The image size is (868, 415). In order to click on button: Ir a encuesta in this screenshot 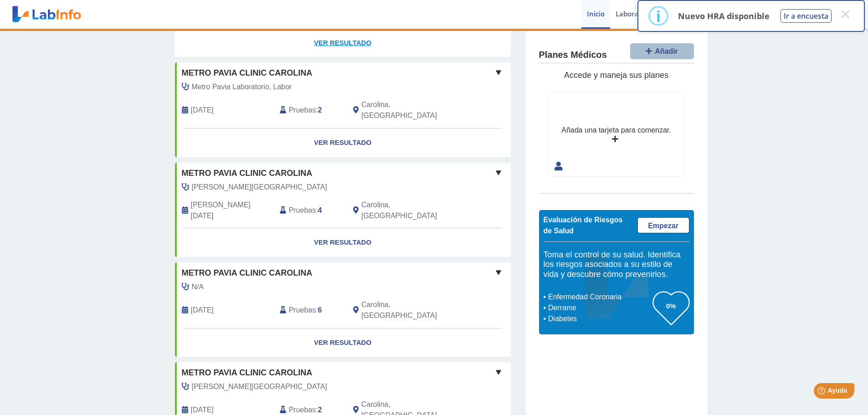, I will do `click(806, 16)`.